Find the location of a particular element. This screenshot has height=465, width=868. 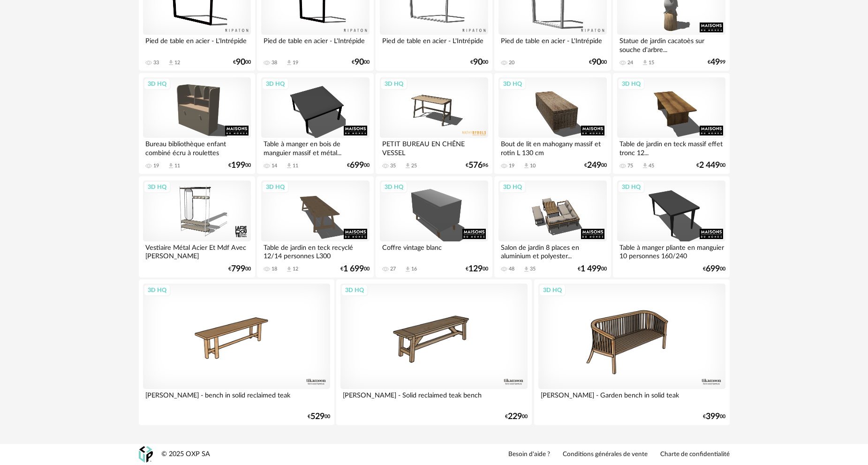

span: 229 is located at coordinates (516, 417).